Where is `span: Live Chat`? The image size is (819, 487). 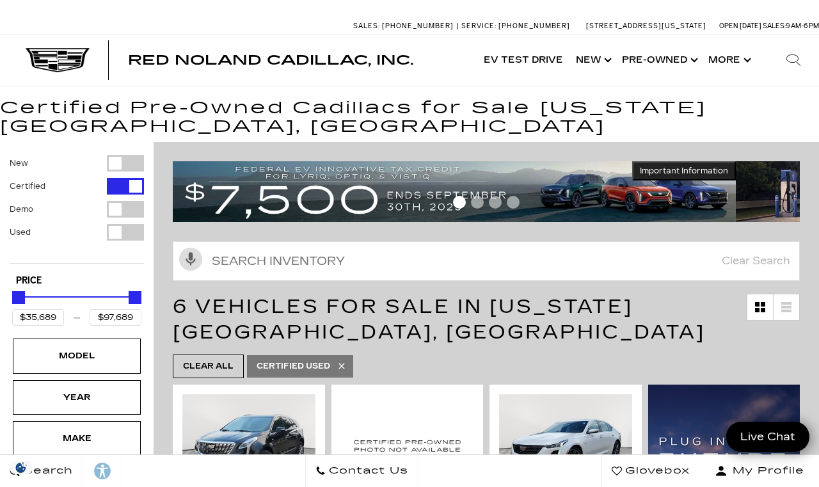 span: Live Chat is located at coordinates (768, 437).